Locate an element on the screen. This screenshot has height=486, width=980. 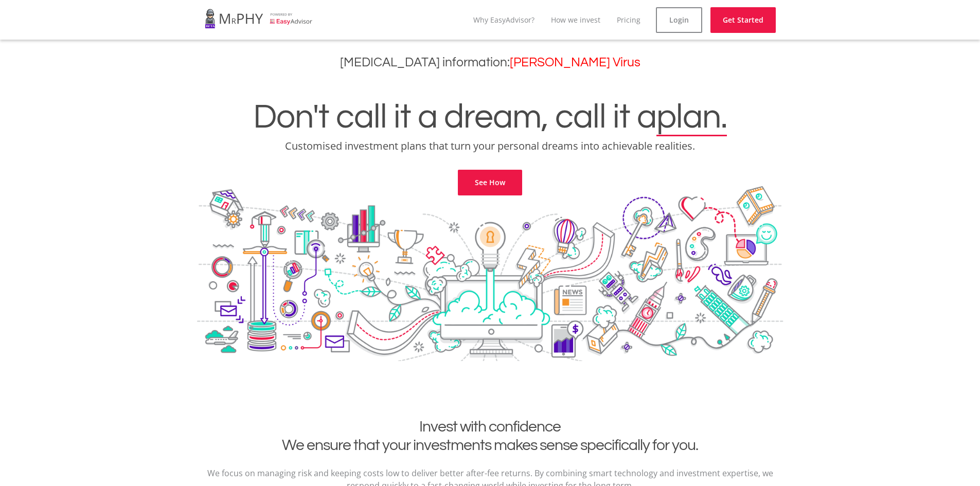
h1: Don't call it a dream, call it a is located at coordinates (490, 117).